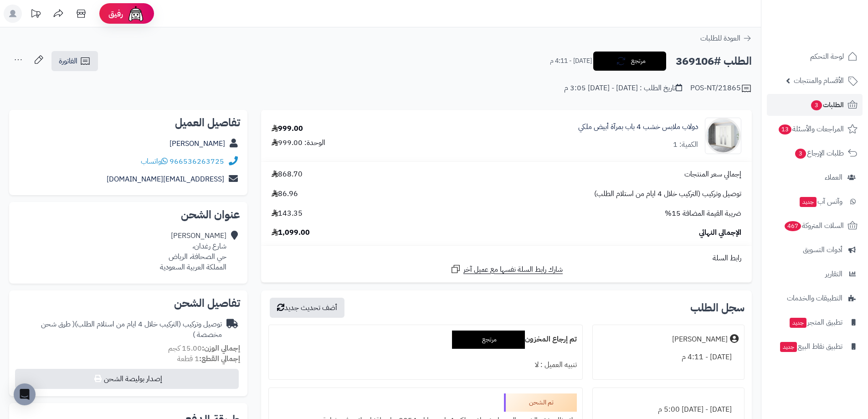 This screenshot has height=419, width=868. Describe the element at coordinates (127, 379) in the screenshot. I see `button: إصدار بوليصة الشحن` at that location.